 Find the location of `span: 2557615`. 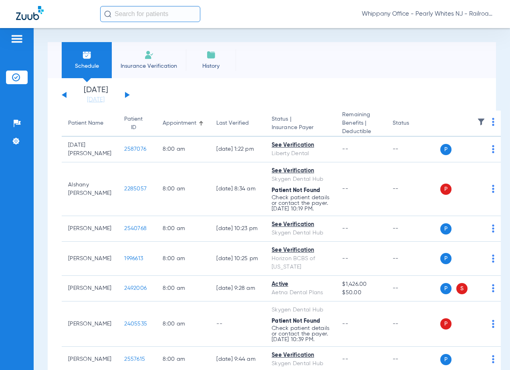

span: 2557615 is located at coordinates (135, 359).